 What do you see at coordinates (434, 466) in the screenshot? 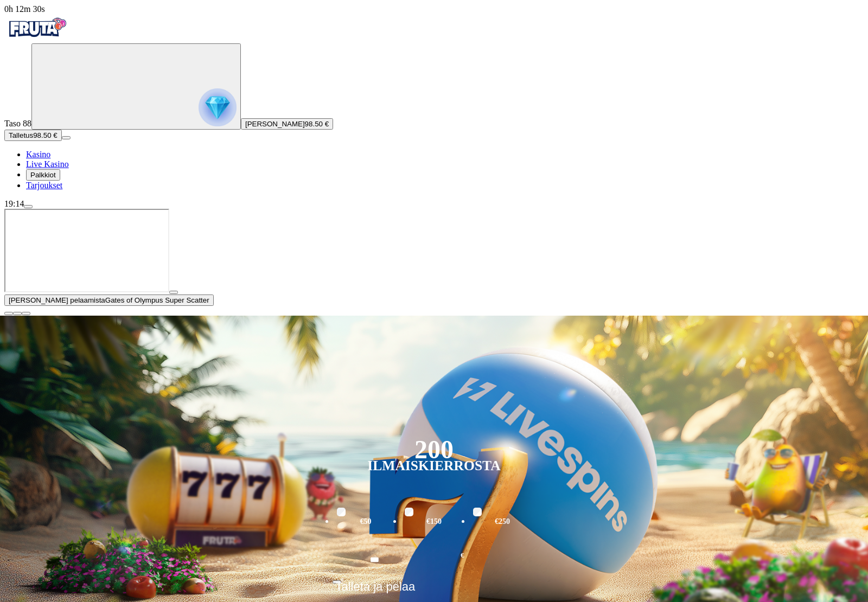
I see `div: Ilmaiskierrosta` at bounding box center [434, 466].